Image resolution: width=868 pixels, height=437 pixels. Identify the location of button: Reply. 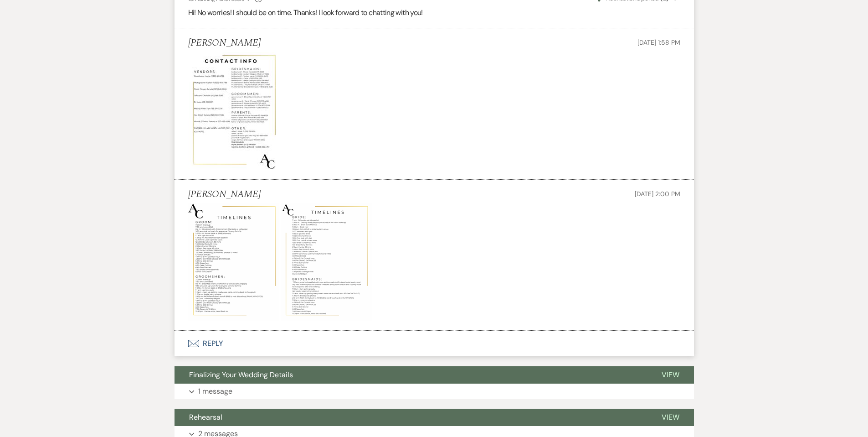
(434, 343).